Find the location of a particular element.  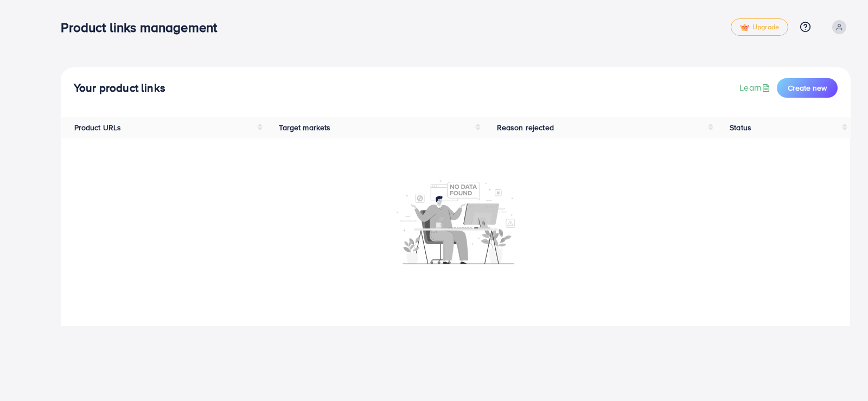

span: Product URLs is located at coordinates (98, 128).